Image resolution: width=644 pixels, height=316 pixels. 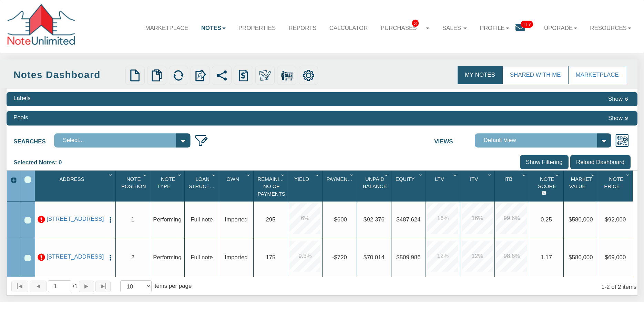 What do you see at coordinates (444, 186) in the screenshot?
I see `div: Ltv Sort None` at bounding box center [444, 186].